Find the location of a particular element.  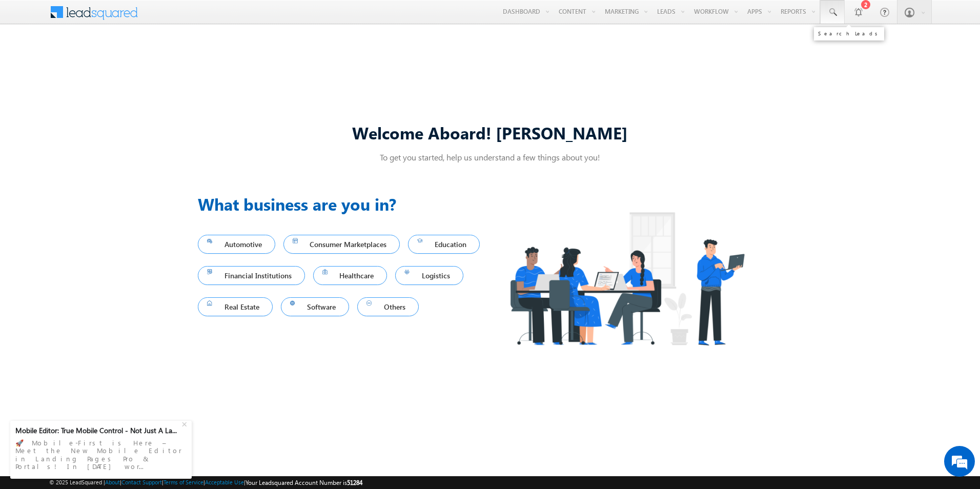

img: Industry.png is located at coordinates (626, 278).